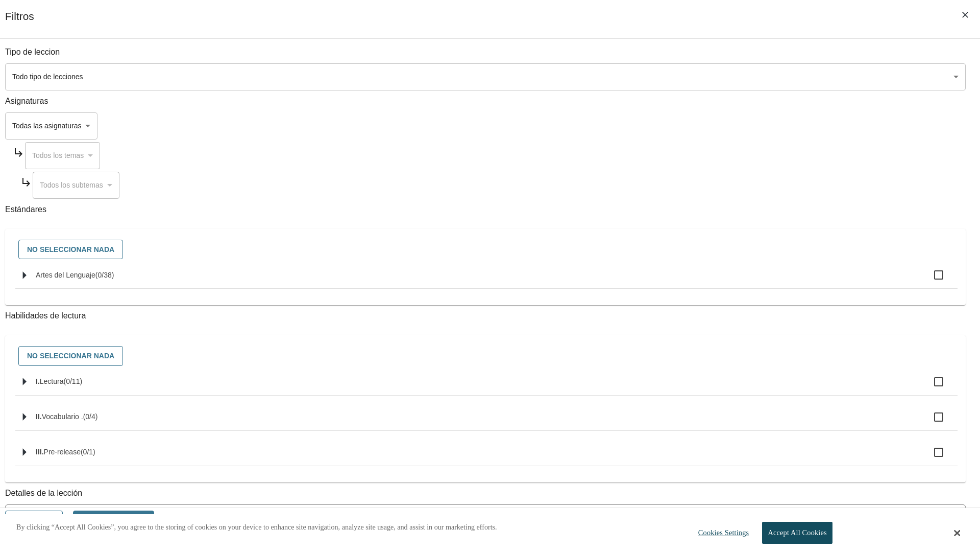 This screenshot has width=980, height=552. Describe the element at coordinates (965, 15) in the screenshot. I see `button: Cerrar los filtros del Menú lateral` at that location.